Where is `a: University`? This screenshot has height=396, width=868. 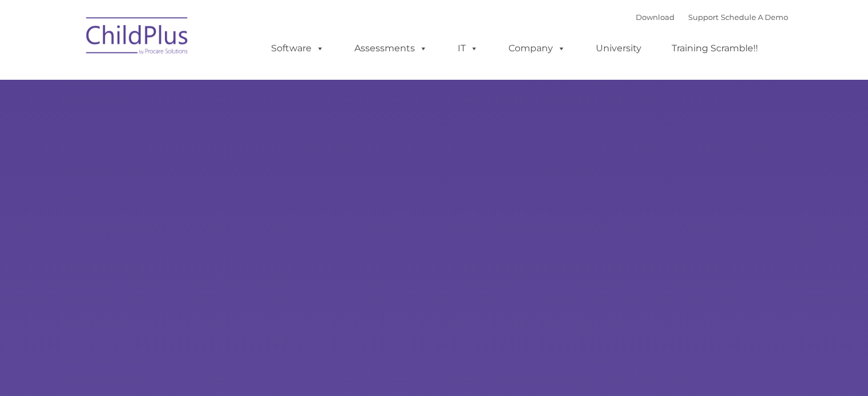 a: University is located at coordinates (618, 49).